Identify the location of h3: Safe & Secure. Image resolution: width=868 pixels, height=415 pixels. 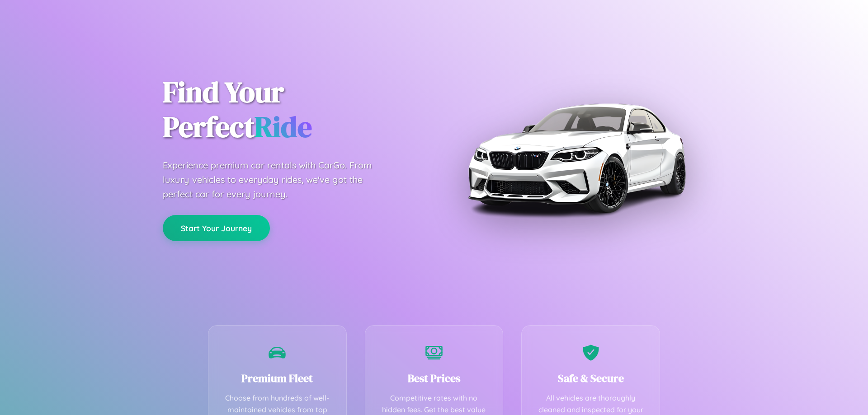
(590, 378).